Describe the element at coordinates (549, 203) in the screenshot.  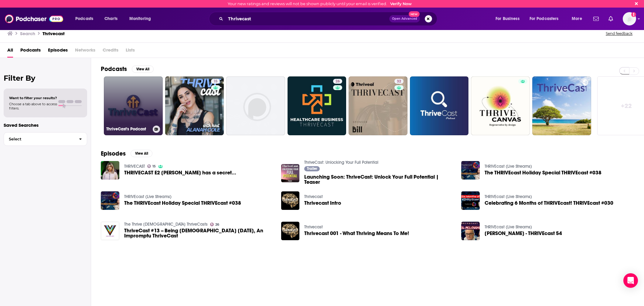
I see `a: Celebrating 6 Months of THRIVEcast! THRIVEcast #030` at that location.